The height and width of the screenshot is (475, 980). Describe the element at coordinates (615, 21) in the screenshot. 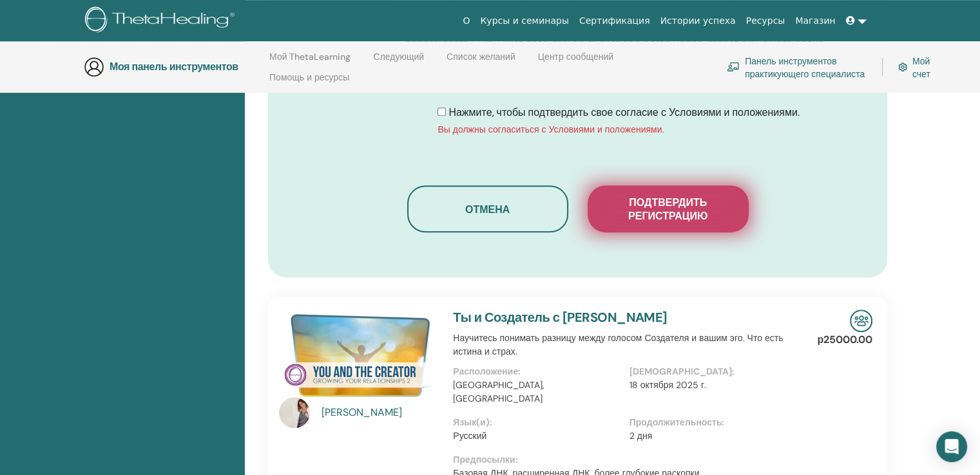

I see `font: Сертификация` at that location.